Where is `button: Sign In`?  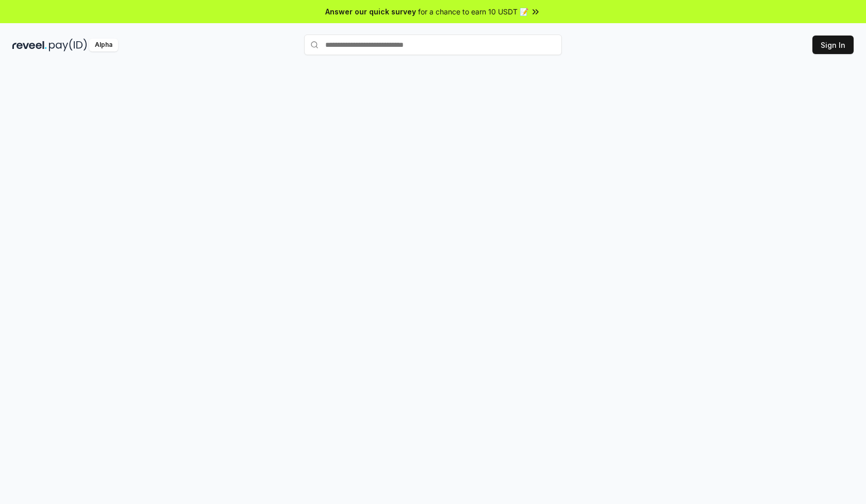 button: Sign In is located at coordinates (833, 45).